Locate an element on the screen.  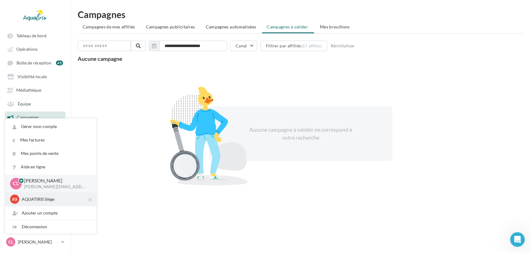
span: Médiathèque is located at coordinates (29, 90).